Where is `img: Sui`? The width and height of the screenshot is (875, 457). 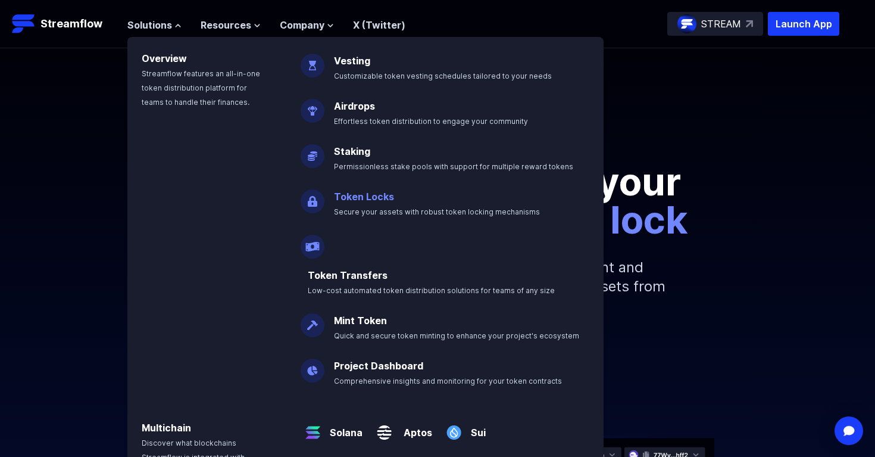
img: Sui is located at coordinates (454, 427).